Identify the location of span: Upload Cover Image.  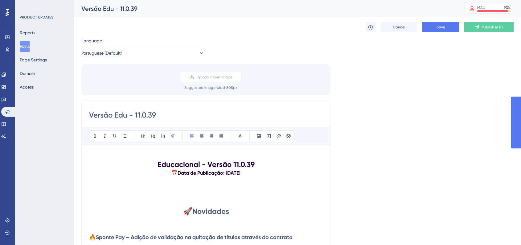
(215, 77).